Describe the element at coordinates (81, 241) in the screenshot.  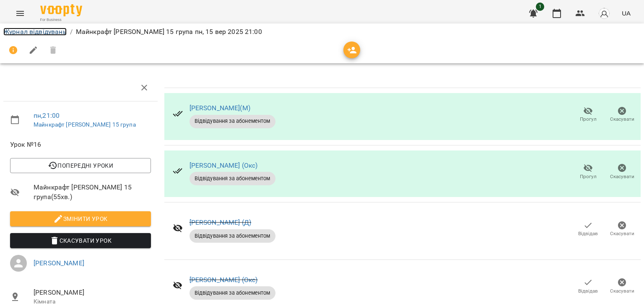
I see `span: Скасувати Урок` at that location.